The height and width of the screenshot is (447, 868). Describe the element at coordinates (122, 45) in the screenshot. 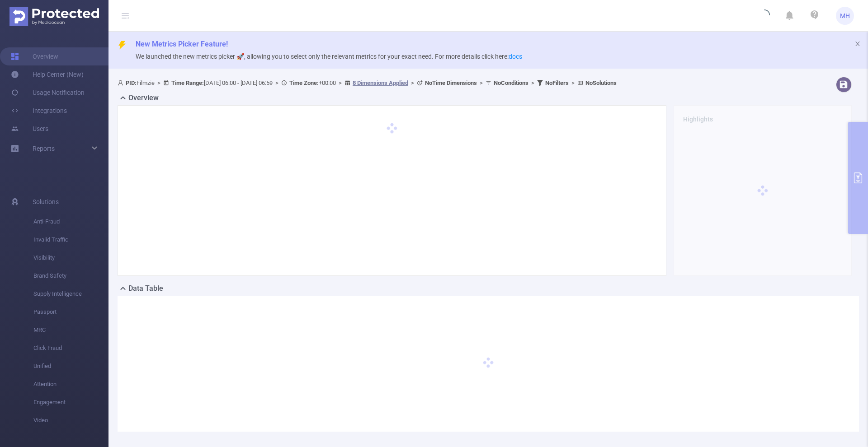

I see `i: icon: thunderbolt` at that location.